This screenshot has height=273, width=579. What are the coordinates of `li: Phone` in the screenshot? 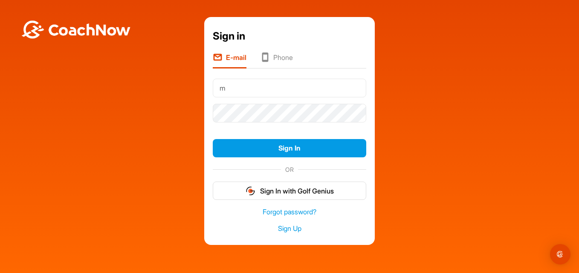 It's located at (276, 60).